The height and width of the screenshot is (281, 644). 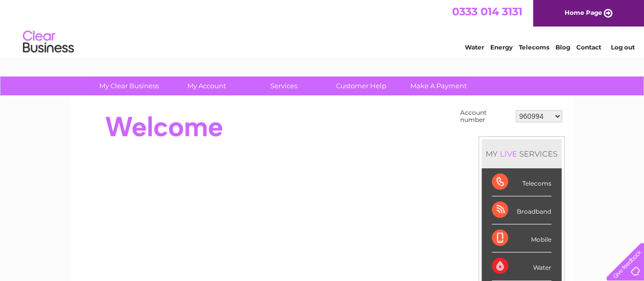 What do you see at coordinates (284, 86) in the screenshot?
I see `a: Services` at bounding box center [284, 86].